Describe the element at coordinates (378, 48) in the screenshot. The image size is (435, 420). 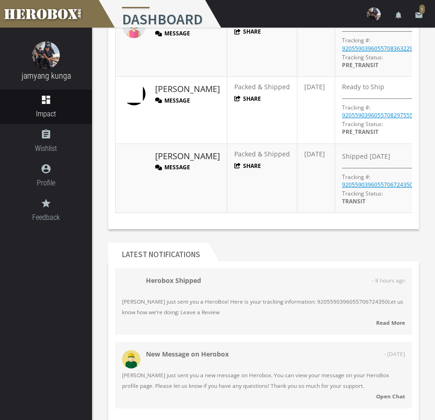
I see `a: 9205590396055708363229` at that location.